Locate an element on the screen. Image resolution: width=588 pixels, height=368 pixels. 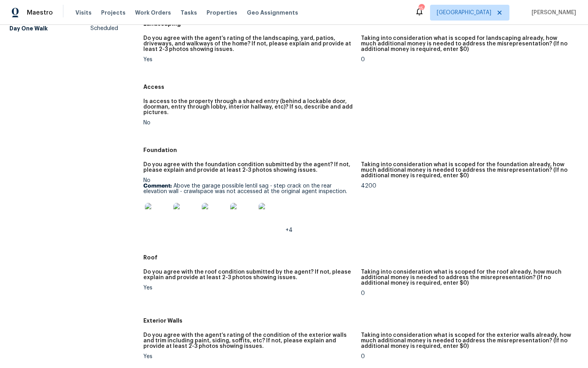
span: Projects is located at coordinates (113, 12).